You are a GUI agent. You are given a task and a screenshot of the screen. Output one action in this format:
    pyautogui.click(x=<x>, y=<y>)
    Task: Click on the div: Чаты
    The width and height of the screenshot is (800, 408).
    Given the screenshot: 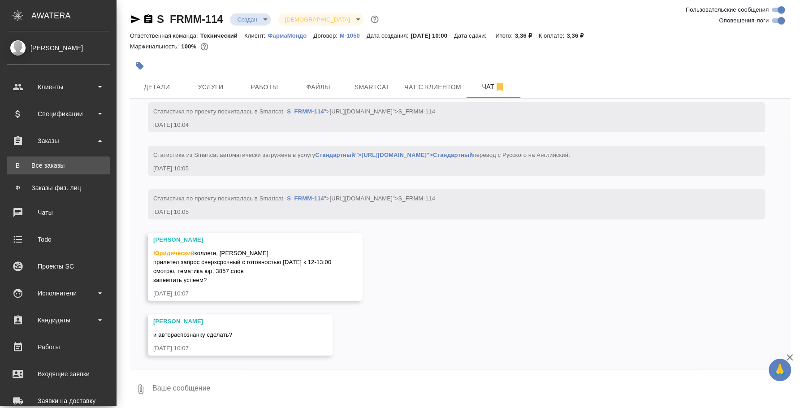 What is the action you would take?
    pyautogui.click(x=58, y=212)
    